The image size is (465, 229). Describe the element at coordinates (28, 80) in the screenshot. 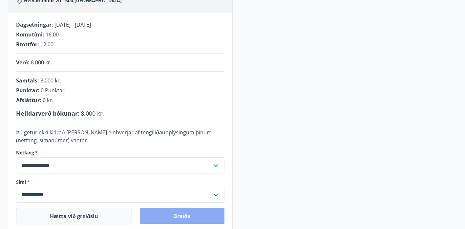

I see `span: Samtals :` at that location.